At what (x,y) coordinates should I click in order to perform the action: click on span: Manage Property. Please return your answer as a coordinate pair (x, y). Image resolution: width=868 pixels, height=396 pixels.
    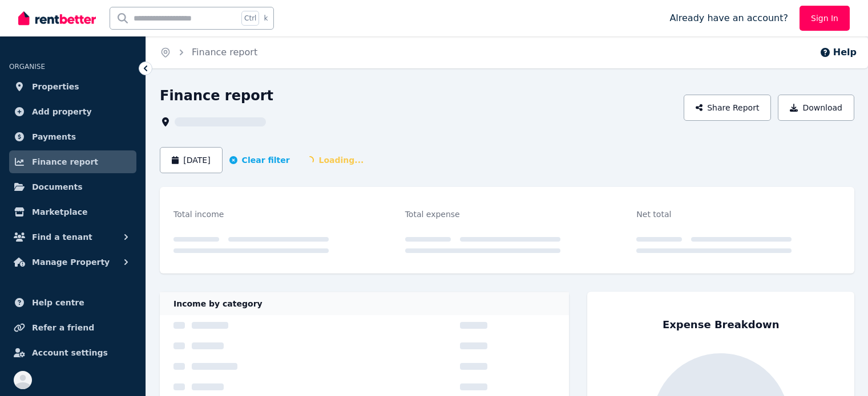
    Looking at the image, I should click on (70, 262).